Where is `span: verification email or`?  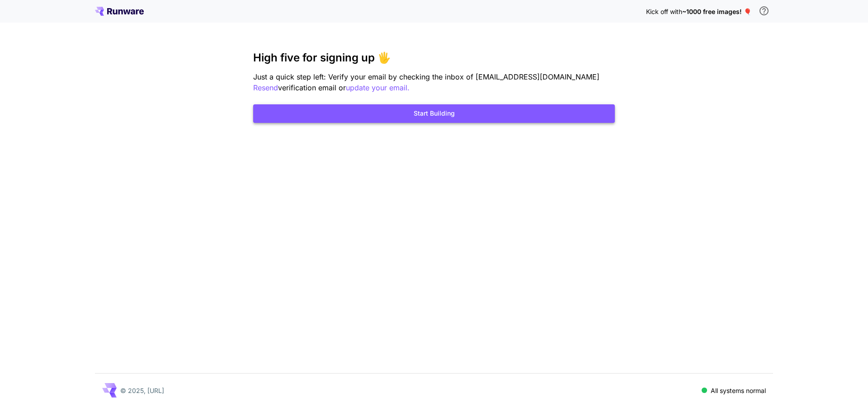 span: verification email or is located at coordinates (312, 88).